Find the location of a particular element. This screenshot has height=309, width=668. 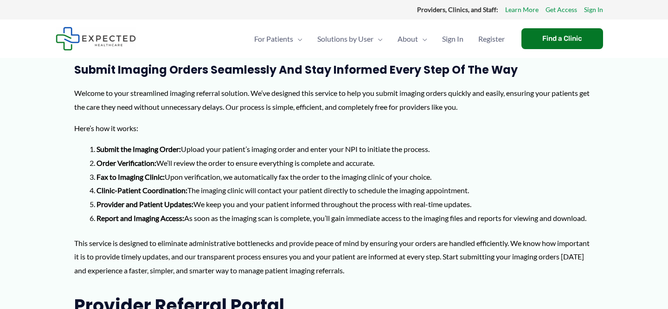

li: As soon as the imaging scan is complete, you’ll gain immediate access to the imaging files and re... is located at coordinates (345, 219).